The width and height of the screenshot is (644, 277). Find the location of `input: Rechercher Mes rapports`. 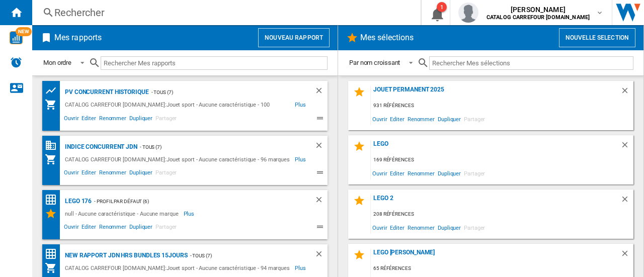

input: Rechercher Mes rapports is located at coordinates (214, 63).